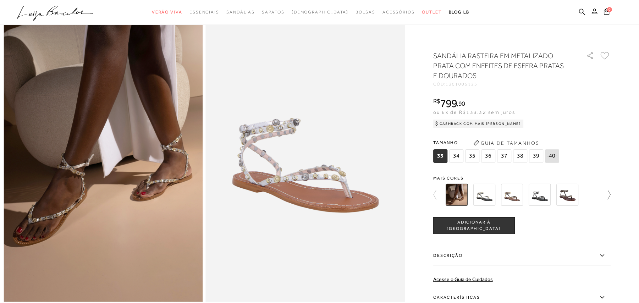  I want to click on span: 1301005125, so click(461, 84).